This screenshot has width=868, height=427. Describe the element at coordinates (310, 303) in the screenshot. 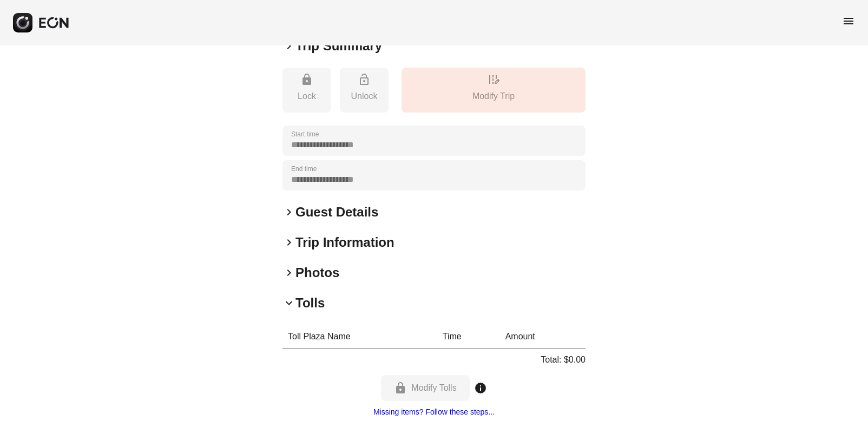

I see `h2: Tolls` at that location.